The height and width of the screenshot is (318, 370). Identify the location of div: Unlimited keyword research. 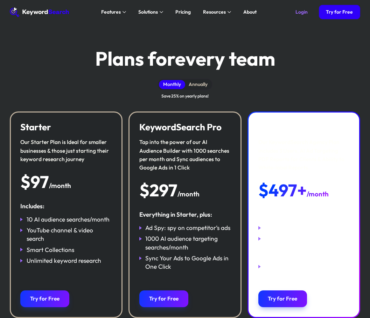
(64, 261).